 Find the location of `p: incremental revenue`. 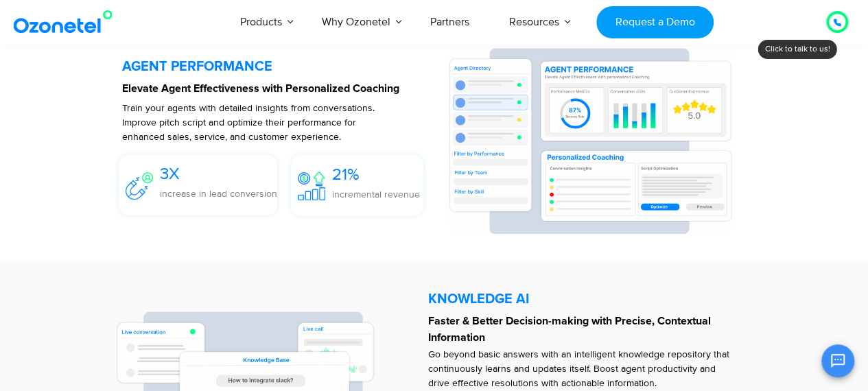

p: incremental revenue is located at coordinates (376, 195).